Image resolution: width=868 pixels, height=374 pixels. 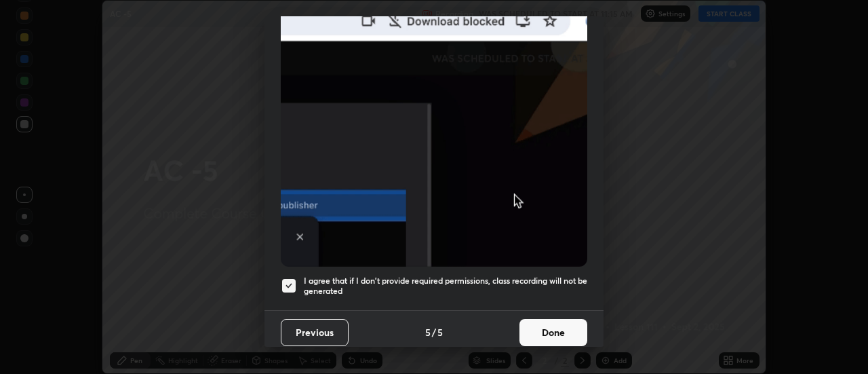 What do you see at coordinates (553, 332) in the screenshot?
I see `button: Done` at bounding box center [553, 332].